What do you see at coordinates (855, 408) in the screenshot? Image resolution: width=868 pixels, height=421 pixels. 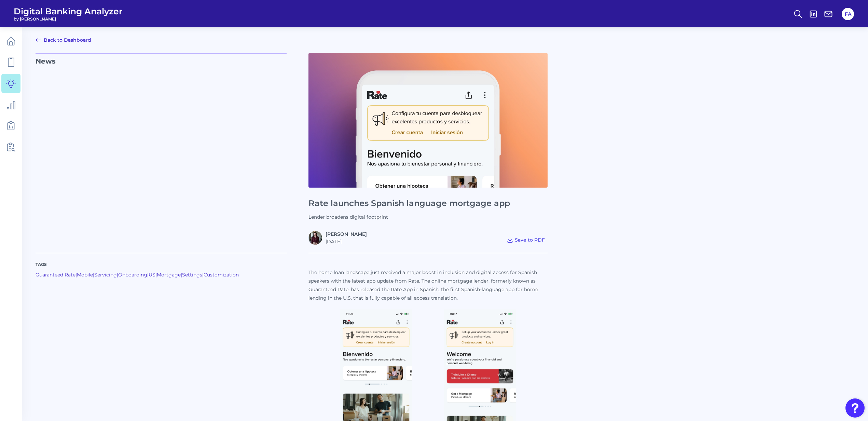 I see `button: Open Resource Center` at bounding box center [855, 408].